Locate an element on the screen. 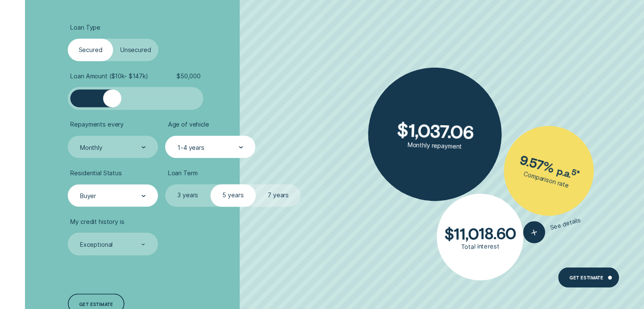 This screenshot has height=309, width=644. div: Monthly is located at coordinates (91, 147).